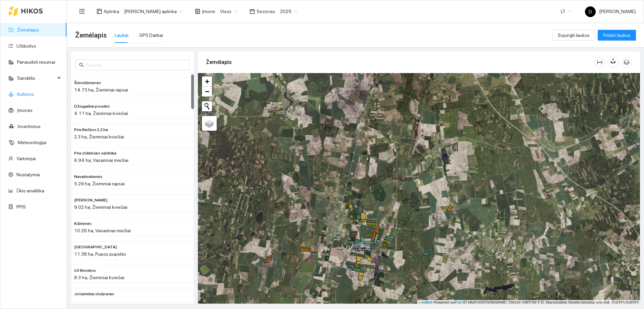  What do you see at coordinates (95, 153) in the screenshot?
I see `span: Prie stiklinsko valdiška` at bounding box center [95, 153].